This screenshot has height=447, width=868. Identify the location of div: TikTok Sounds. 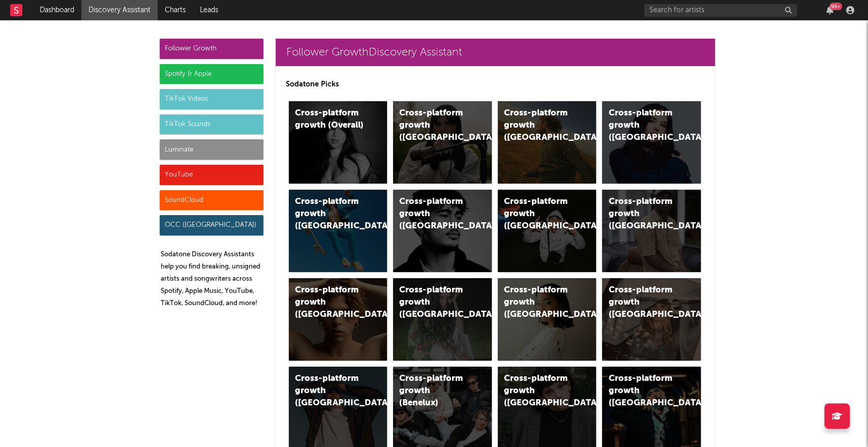
(212, 124).